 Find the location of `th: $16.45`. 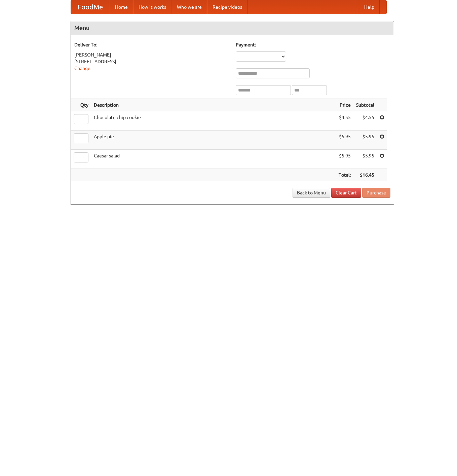

th: $16.45 is located at coordinates (365, 175).